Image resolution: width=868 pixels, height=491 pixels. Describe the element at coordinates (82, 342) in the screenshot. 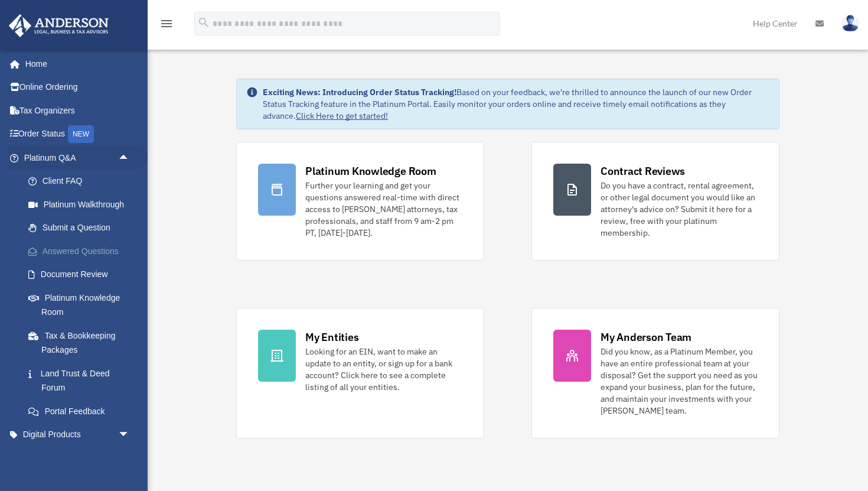

I see `a: Tax & Bookkeeping Packages` at that location.